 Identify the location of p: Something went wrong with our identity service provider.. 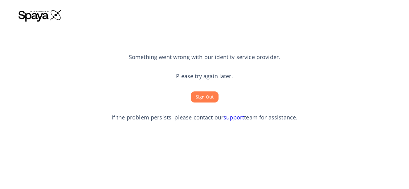
(204, 57).